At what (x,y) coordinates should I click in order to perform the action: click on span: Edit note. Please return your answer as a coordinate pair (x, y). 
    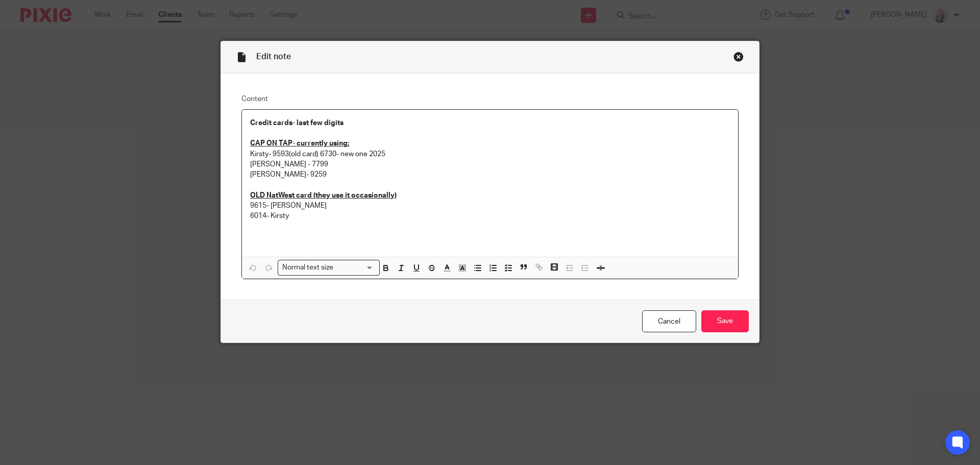
    Looking at the image, I should click on (273, 56).